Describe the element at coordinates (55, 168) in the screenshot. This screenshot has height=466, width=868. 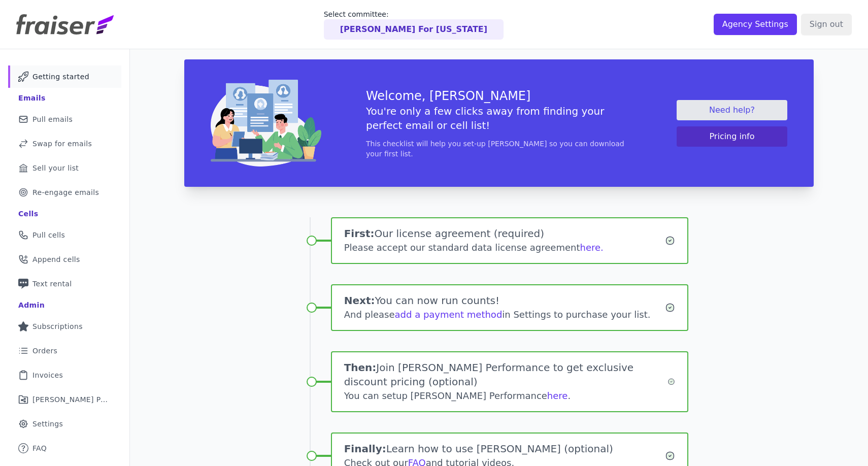
I see `span: Sell your list` at that location.